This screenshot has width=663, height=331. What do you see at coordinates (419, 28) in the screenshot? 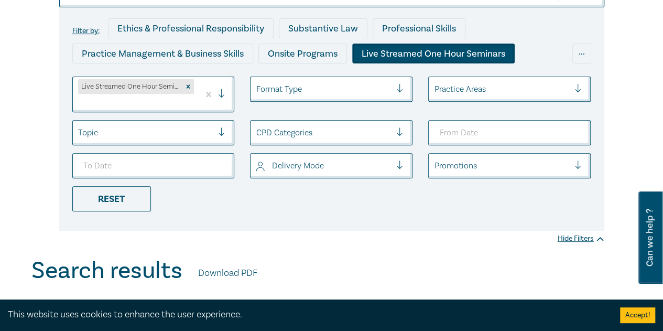
I see `div: Professional Skills` at bounding box center [419, 28].